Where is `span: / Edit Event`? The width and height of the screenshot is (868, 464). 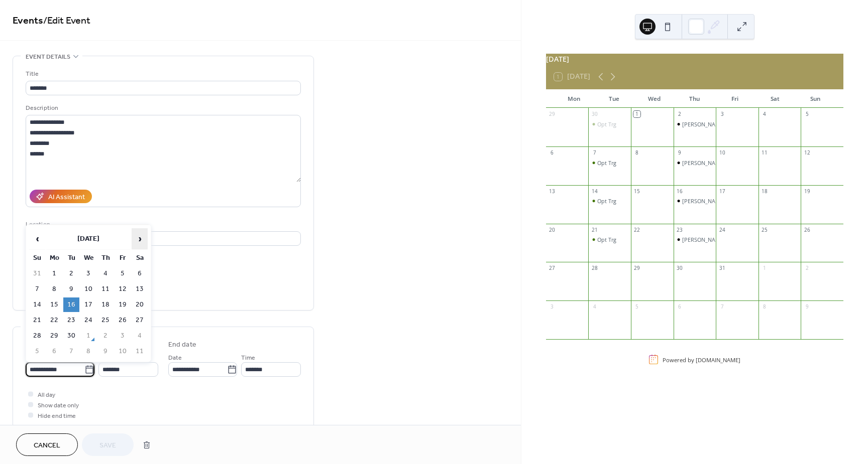
span: / Edit Event is located at coordinates (67, 21).